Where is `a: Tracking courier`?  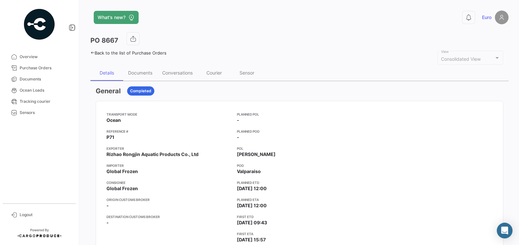
a: Tracking courier is located at coordinates (39, 101).